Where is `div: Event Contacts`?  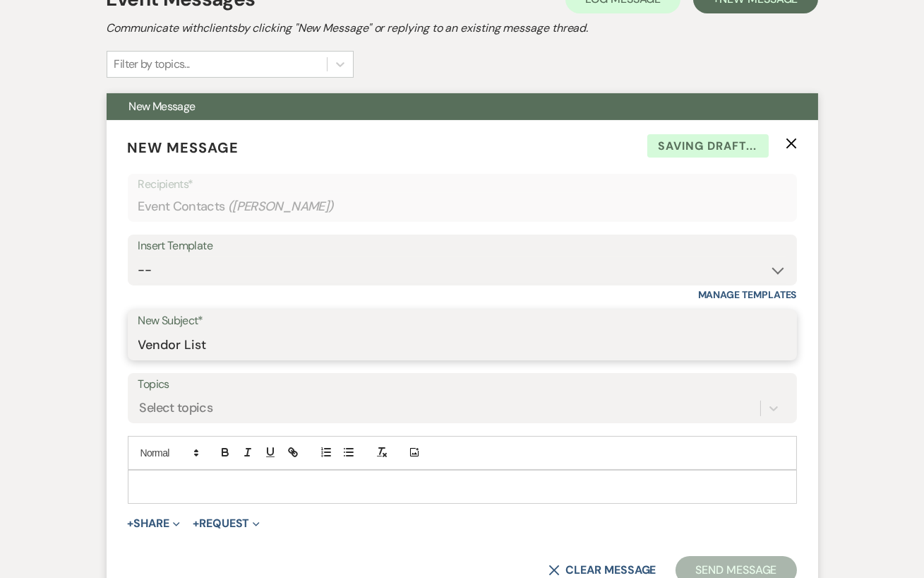
div: Event Contacts is located at coordinates (463, 206).